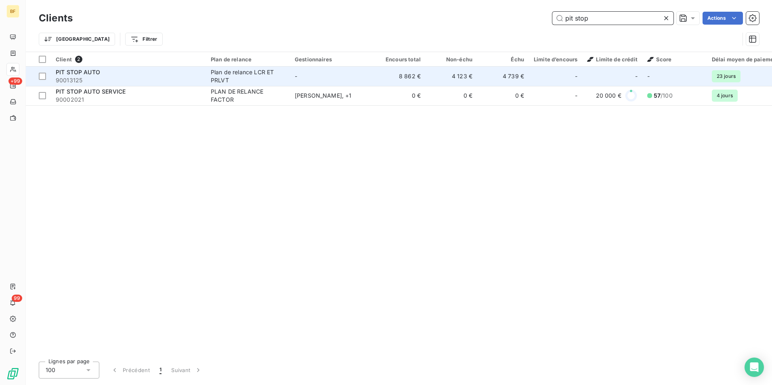 The image size is (772, 385). I want to click on button: Suivant, so click(187, 370).